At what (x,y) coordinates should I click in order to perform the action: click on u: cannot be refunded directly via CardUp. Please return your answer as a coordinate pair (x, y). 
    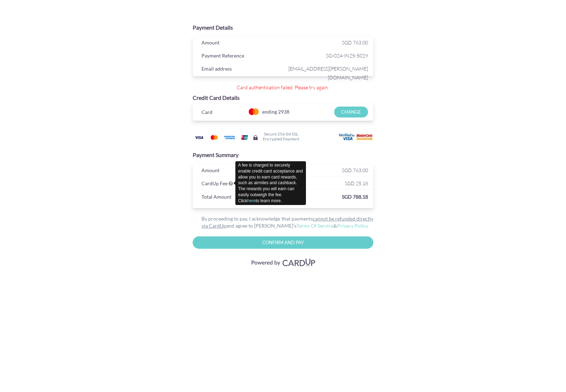
    Looking at the image, I should click on (287, 222).